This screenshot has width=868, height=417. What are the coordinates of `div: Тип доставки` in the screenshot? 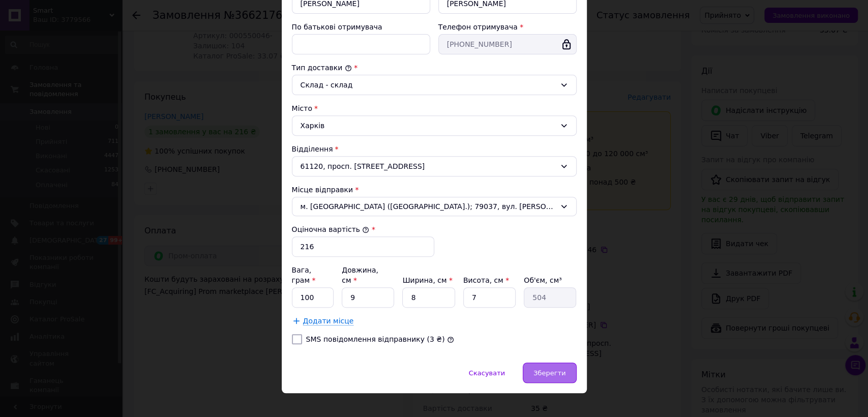 It's located at (434, 68).